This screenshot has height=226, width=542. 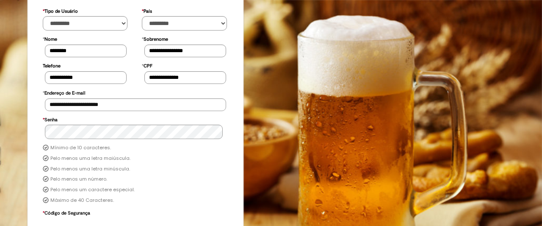 What do you see at coordinates (147, 10) in the screenshot?
I see `label: País` at bounding box center [147, 10].